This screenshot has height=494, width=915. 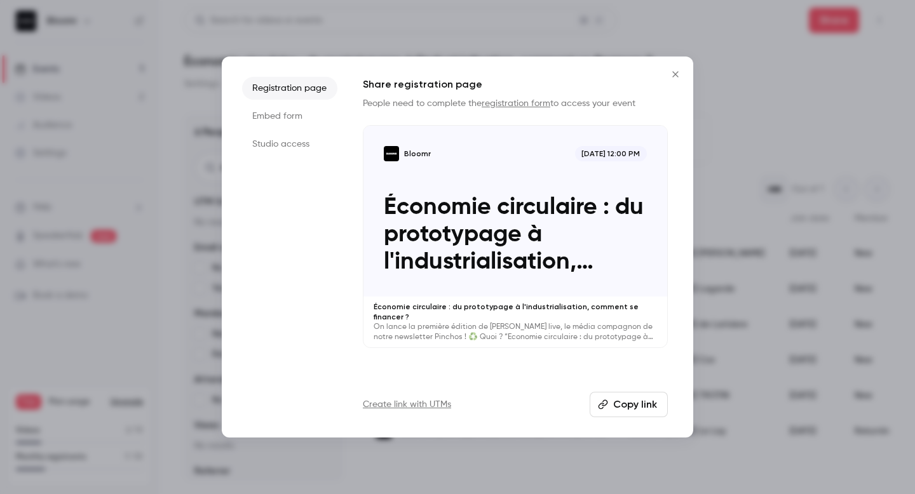 I want to click on a: registration form, so click(x=516, y=104).